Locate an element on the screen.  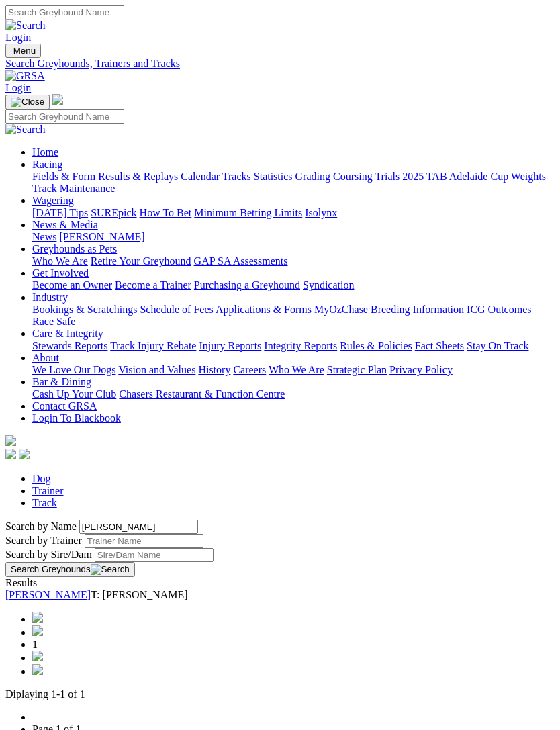
label: Search by Trainer is located at coordinates (43, 540).